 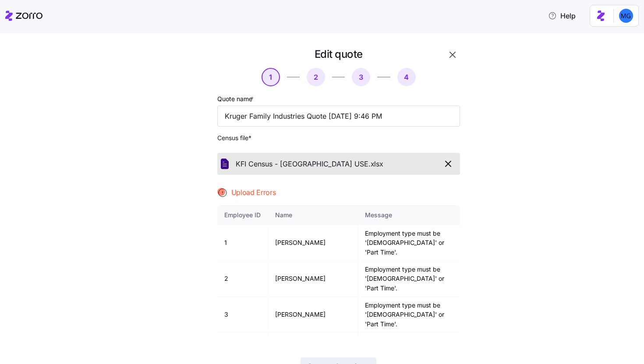 What do you see at coordinates (377, 164) in the screenshot?
I see `span: xlsx` at bounding box center [377, 164].